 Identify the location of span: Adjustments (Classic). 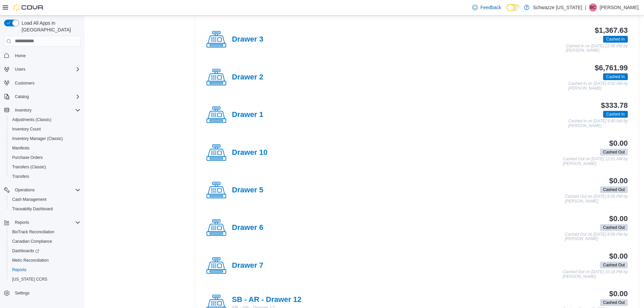
(45, 120).